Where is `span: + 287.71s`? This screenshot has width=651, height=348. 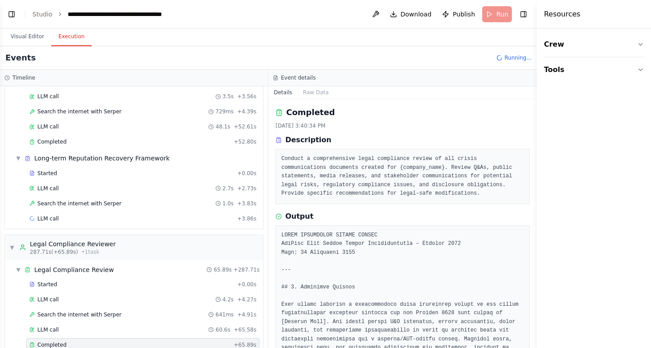
span: + 287.71s is located at coordinates (246, 270).